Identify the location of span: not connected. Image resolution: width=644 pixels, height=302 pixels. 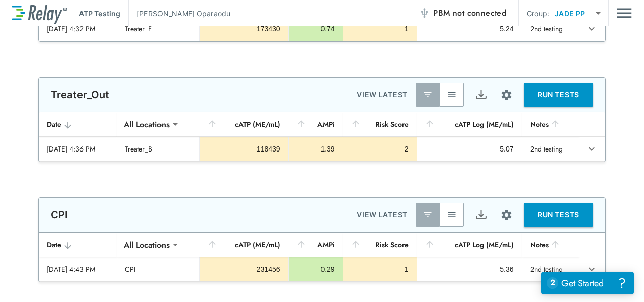
(480, 12).